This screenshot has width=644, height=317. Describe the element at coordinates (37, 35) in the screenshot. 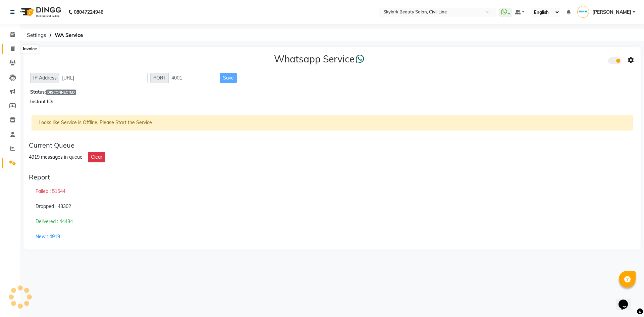

I see `span: Settings` at that location.